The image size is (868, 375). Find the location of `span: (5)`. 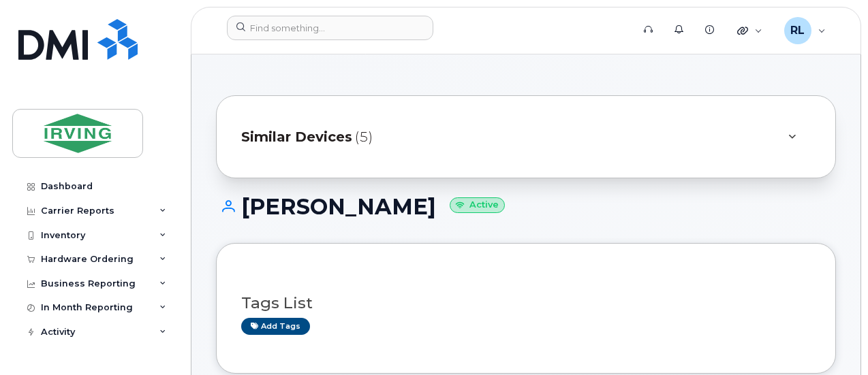

span: (5) is located at coordinates (364, 137).